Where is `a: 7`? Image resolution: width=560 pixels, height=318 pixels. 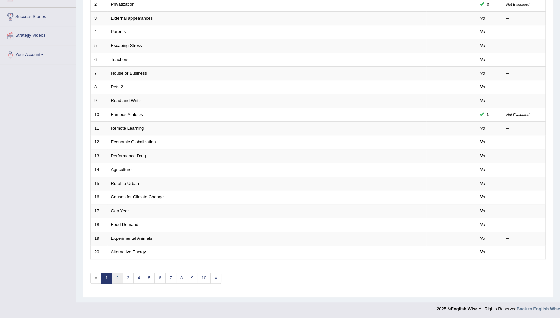
a: 7 is located at coordinates (171, 278).